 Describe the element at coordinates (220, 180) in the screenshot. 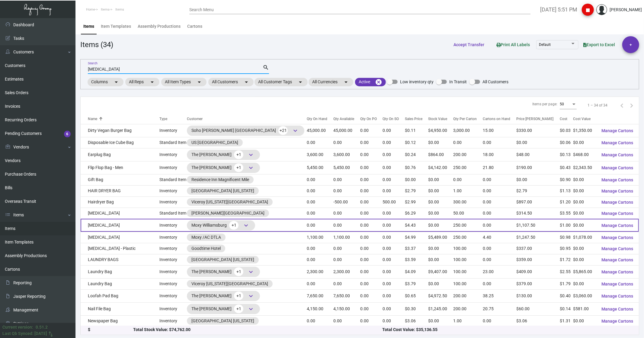

I see `div: Residence Inn Magnificent Mile` at that location.